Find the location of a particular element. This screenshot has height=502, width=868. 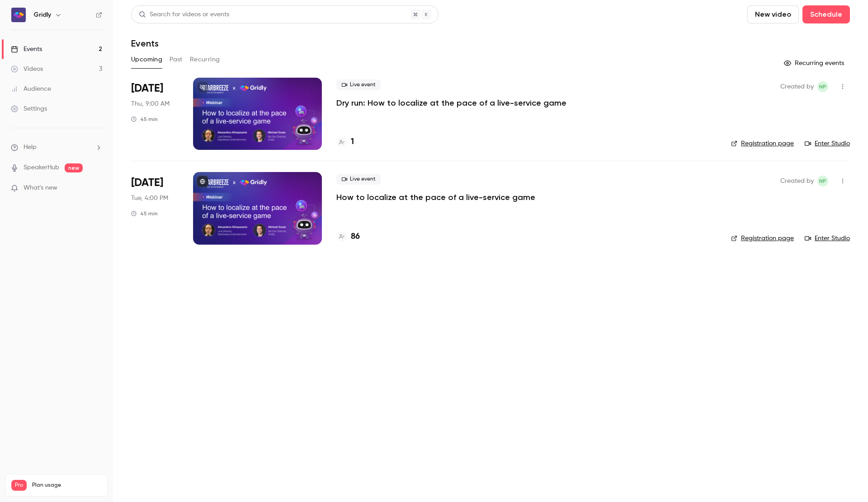

div: Search for videos or events is located at coordinates (184, 14).